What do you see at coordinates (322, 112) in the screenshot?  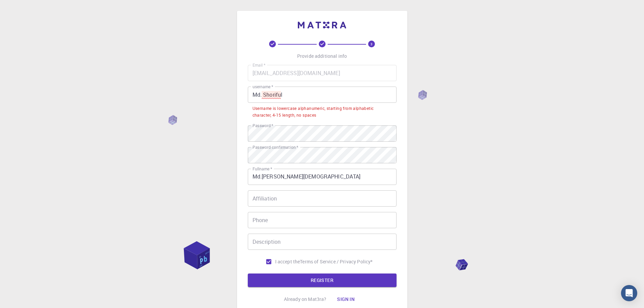 I see `div: Username is lowercase alphanumeric, starting from alphabetic character, 4-15 length, no spaces` at bounding box center [322, 112].